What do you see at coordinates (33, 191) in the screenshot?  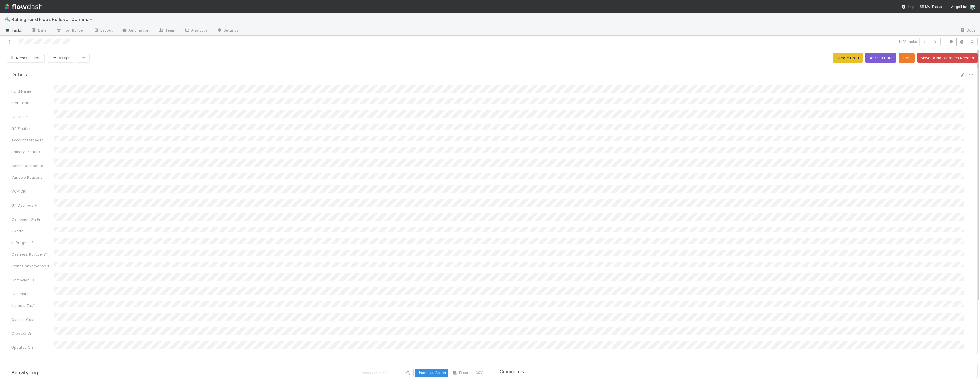 I see `div: VCA DRI` at bounding box center [33, 191].